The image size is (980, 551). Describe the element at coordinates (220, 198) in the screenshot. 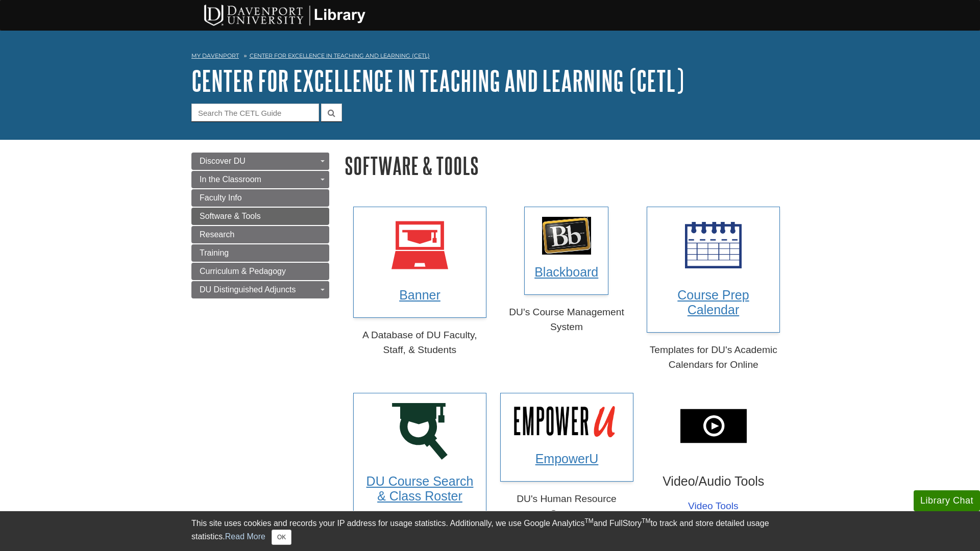

I see `span: Faculty Info` at that location.